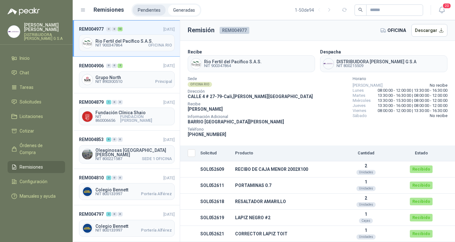 This screenshot has width=455, height=242. What do you see at coordinates (31, 167) in the screenshot?
I see `span: Remisiones` at bounding box center [31, 167].